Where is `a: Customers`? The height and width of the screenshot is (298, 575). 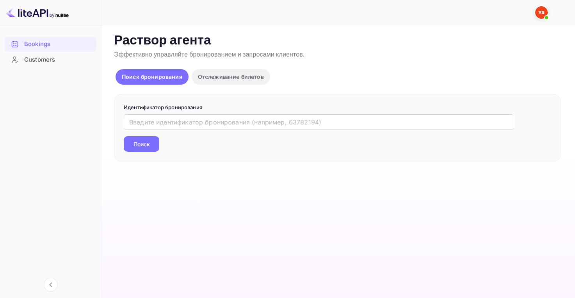
a: Customers is located at coordinates (50, 59).